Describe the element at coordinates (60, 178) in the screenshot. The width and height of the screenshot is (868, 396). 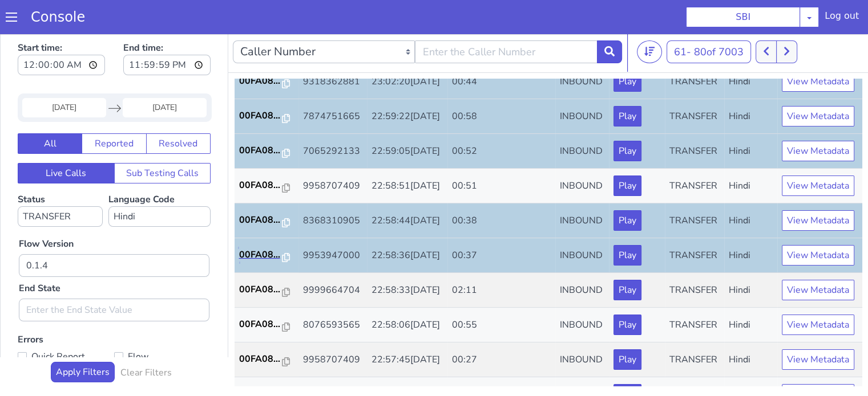
I see `label: Status` at that location.